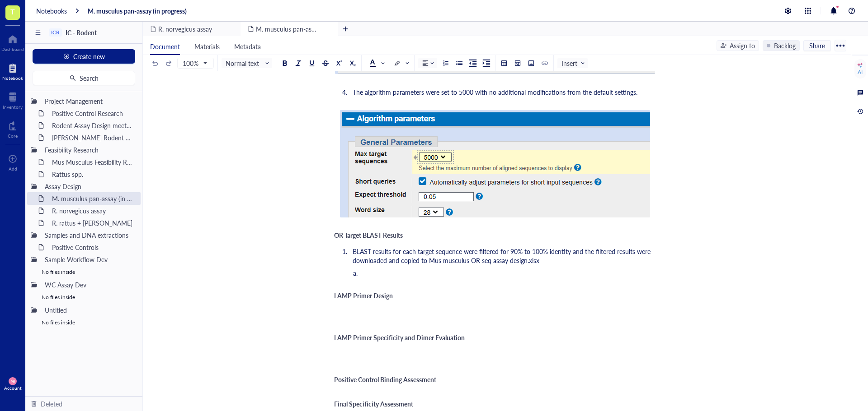 The width and height of the screenshot is (868, 411). What do you see at coordinates (13, 169) in the screenshot?
I see `div: Add` at bounding box center [13, 169].